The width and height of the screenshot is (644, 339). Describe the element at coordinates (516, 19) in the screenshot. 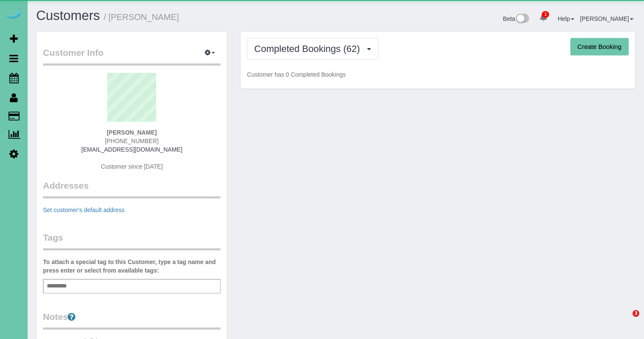

I see `a: Beta` at that location.